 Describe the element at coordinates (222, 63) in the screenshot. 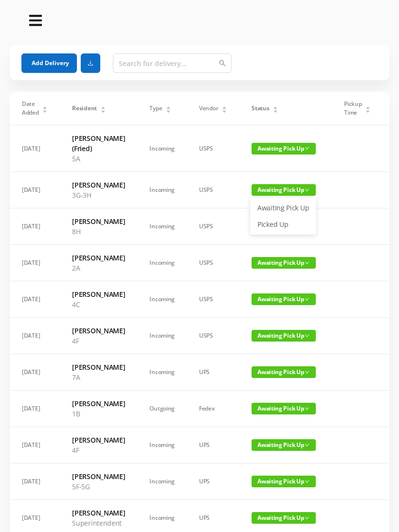

I see `i: icon: search` at that location.